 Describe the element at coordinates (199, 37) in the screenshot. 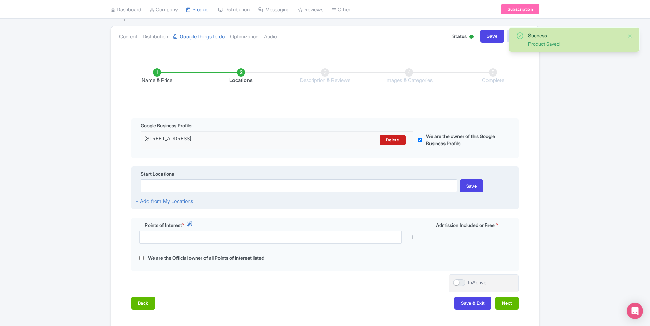

I see `a: GoogleThings to do` at that location.